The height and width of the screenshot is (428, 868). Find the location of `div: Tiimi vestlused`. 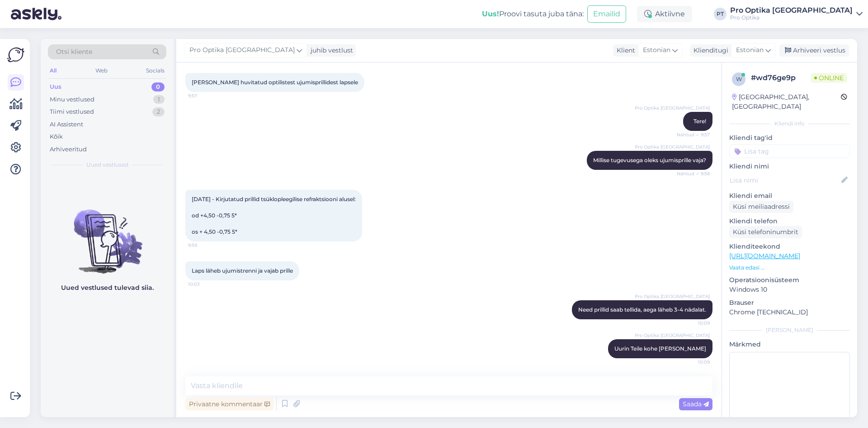

div: Tiimi vestlused is located at coordinates (72, 112).